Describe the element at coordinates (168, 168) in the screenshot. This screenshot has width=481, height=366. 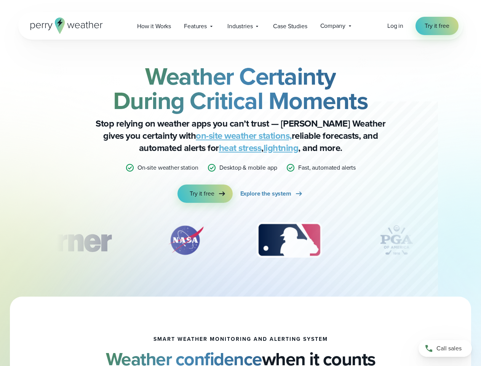
I see `p: On-site weather station` at that location.